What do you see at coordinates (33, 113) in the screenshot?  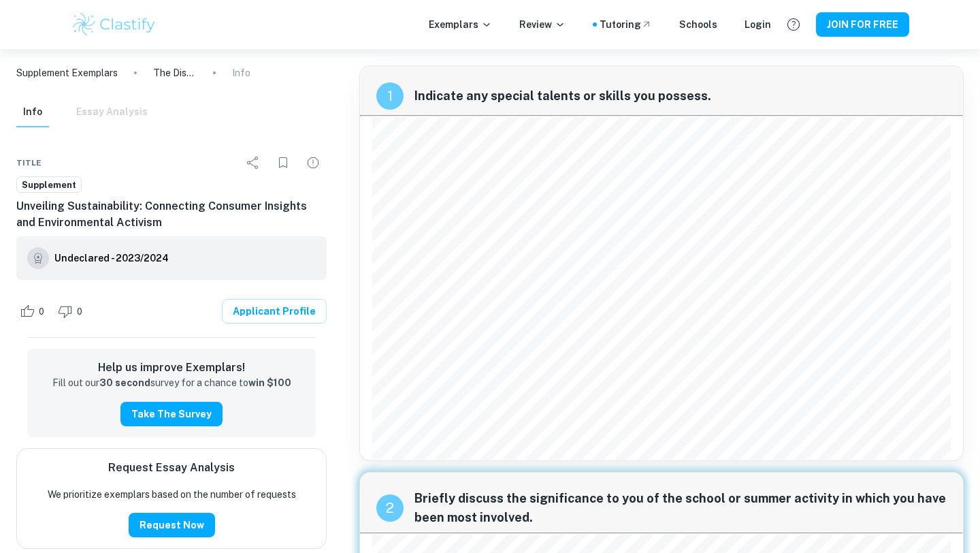 I see `button: Info` at bounding box center [33, 113].